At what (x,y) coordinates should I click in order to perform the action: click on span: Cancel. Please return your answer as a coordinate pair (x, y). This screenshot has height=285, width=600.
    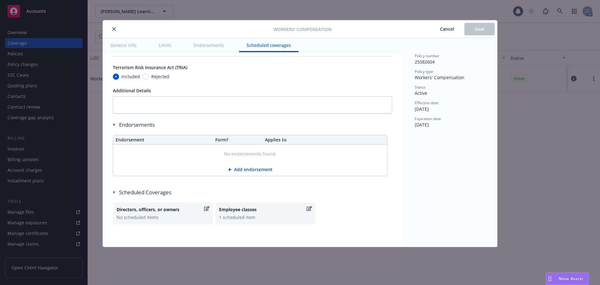
    Looking at the image, I should click on (447, 29).